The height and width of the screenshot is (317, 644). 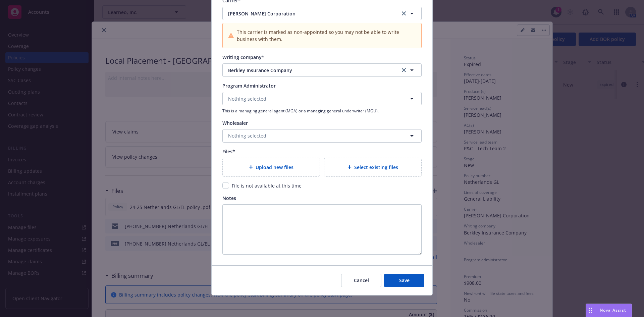 What do you see at coordinates (404, 280) in the screenshot?
I see `button: Save` at bounding box center [404, 280].